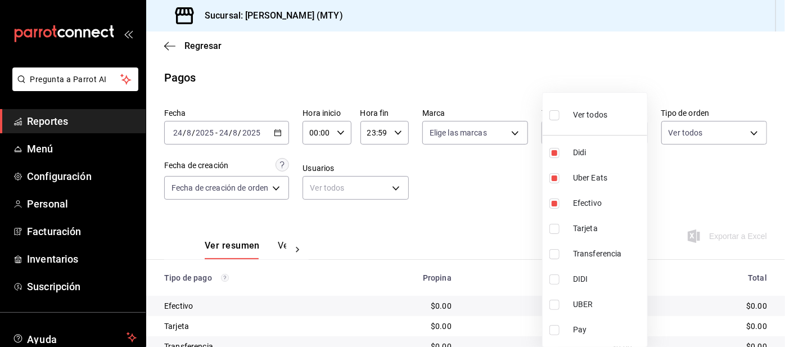 The image size is (785, 347). What do you see at coordinates (608, 203) in the screenshot?
I see `span: Efectivo` at bounding box center [608, 203].